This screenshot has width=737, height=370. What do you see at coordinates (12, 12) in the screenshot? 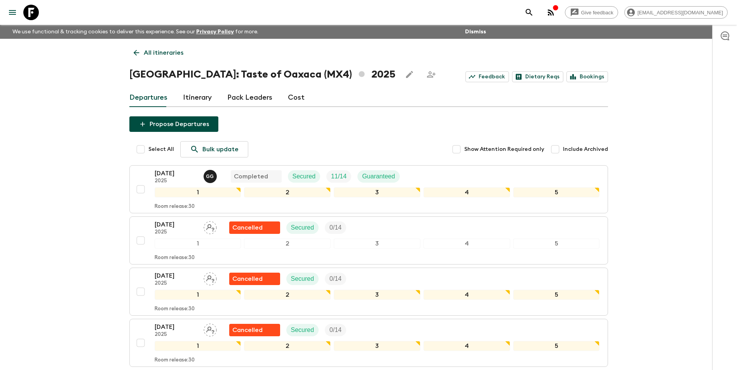
I see `button: menu` at bounding box center [12, 12].